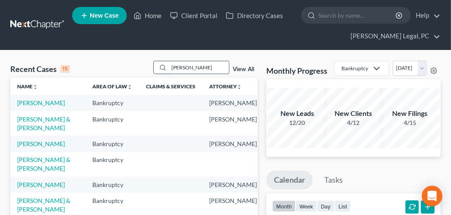  What do you see at coordinates (410, 123) in the screenshot?
I see `div: 4/15` at bounding box center [410, 123].